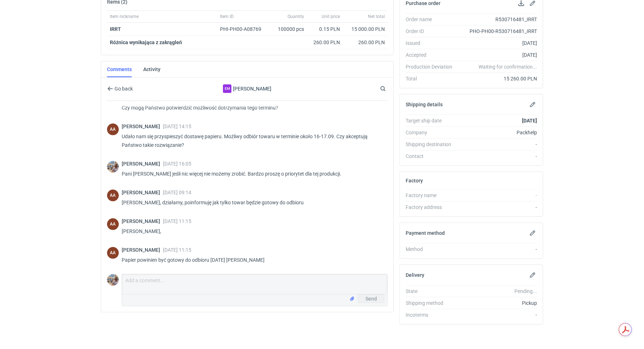 This screenshot has height=349, width=644. Describe the element at coordinates (116, 29) in the screenshot. I see `strong: IRRT` at that location.